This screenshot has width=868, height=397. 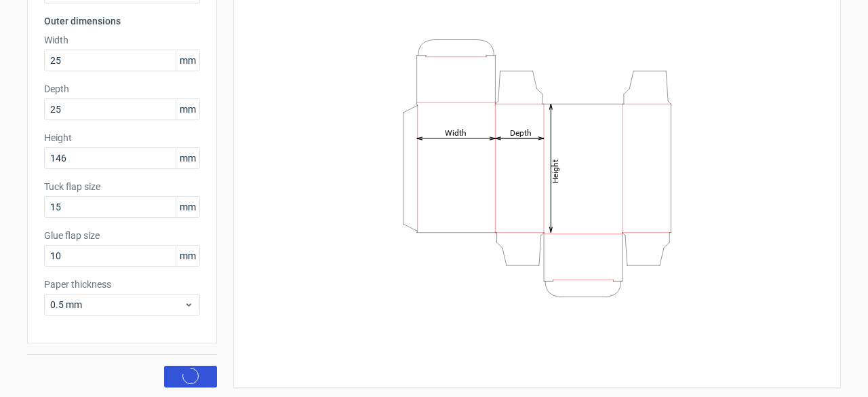 What do you see at coordinates (122, 186) in the screenshot?
I see `label: Tuck flap size` at bounding box center [122, 186].